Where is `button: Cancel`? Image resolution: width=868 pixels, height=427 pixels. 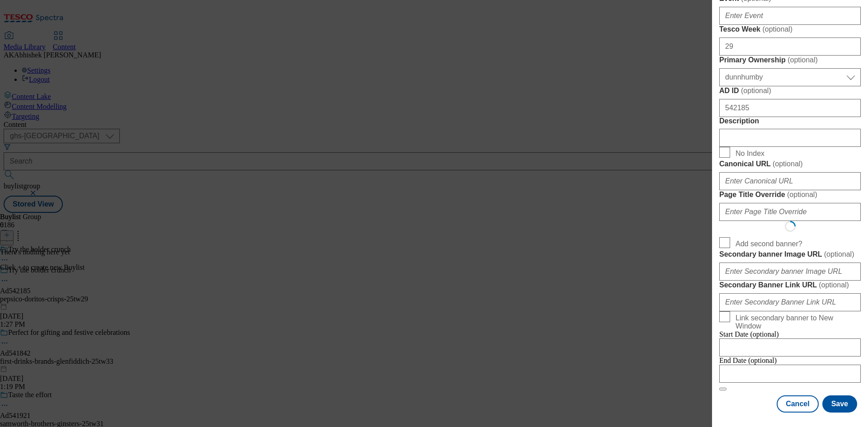 button: Cancel is located at coordinates (797, 404).